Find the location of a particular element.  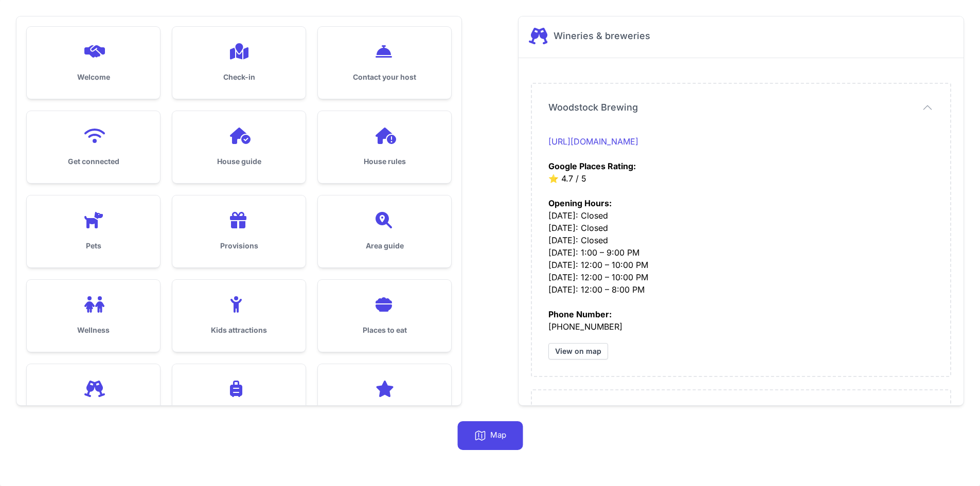

a: Reviews is located at coordinates (384, 400).